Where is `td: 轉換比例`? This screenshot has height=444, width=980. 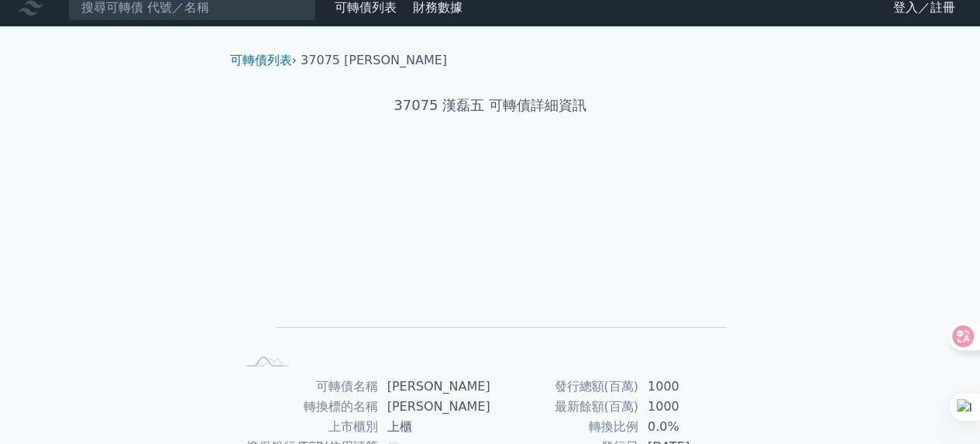 td: 轉換比例 is located at coordinates (564, 427).